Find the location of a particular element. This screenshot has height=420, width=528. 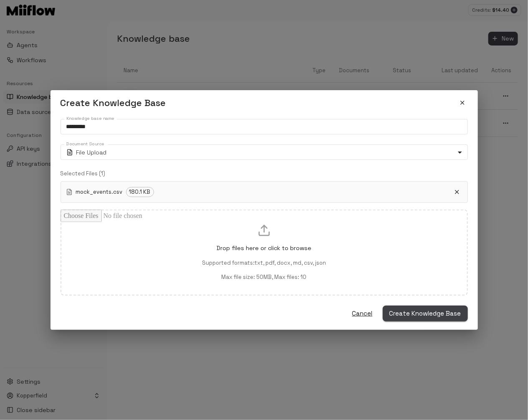

span: 180.1 KB is located at coordinates (140, 192).